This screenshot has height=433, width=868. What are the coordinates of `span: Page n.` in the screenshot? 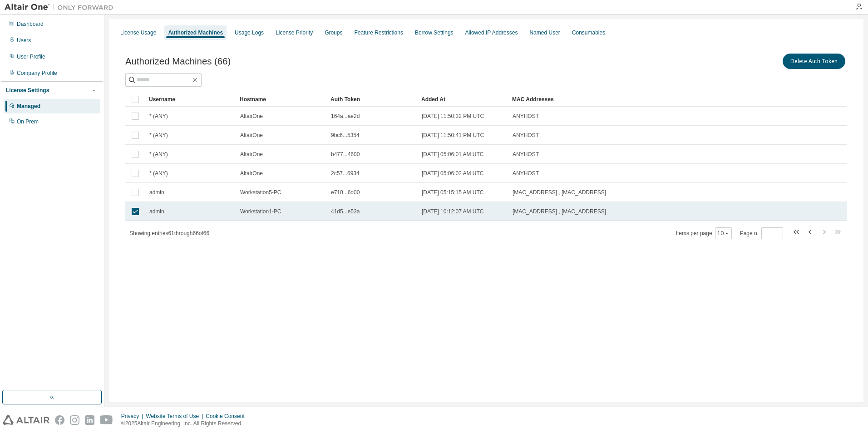 It's located at (761, 233).